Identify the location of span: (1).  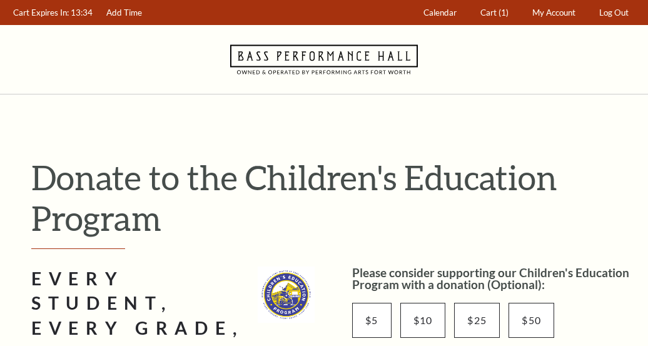
(504, 13).